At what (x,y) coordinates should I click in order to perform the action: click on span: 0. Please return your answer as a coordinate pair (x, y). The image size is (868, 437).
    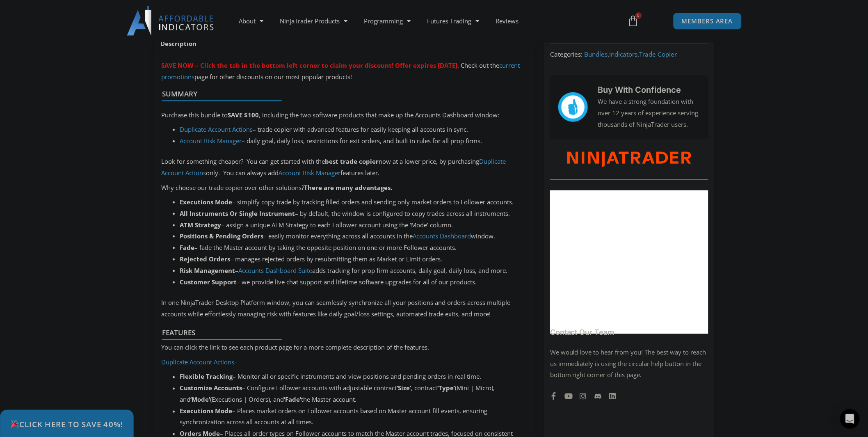
    Looking at the image, I should click on (639, 15).